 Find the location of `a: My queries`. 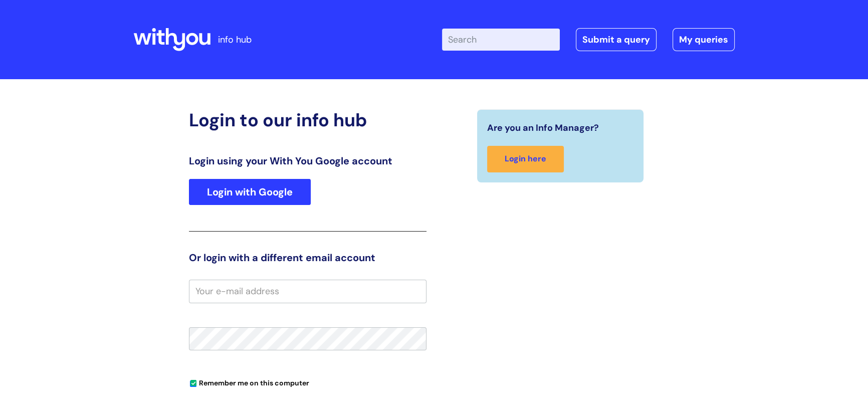

a: My queries is located at coordinates (703, 40).